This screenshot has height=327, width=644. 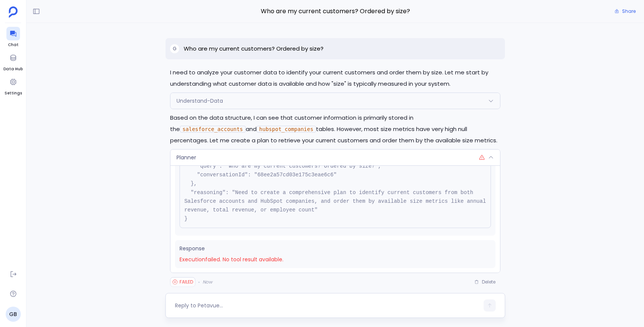 What do you see at coordinates (13, 37) in the screenshot?
I see `a: Chat` at bounding box center [13, 37].